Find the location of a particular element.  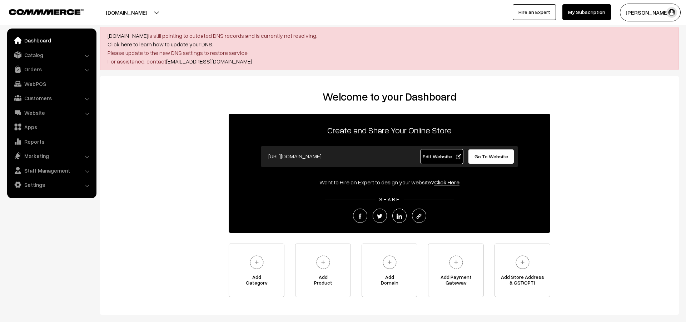

a: Staff Management is located at coordinates (51, 171).